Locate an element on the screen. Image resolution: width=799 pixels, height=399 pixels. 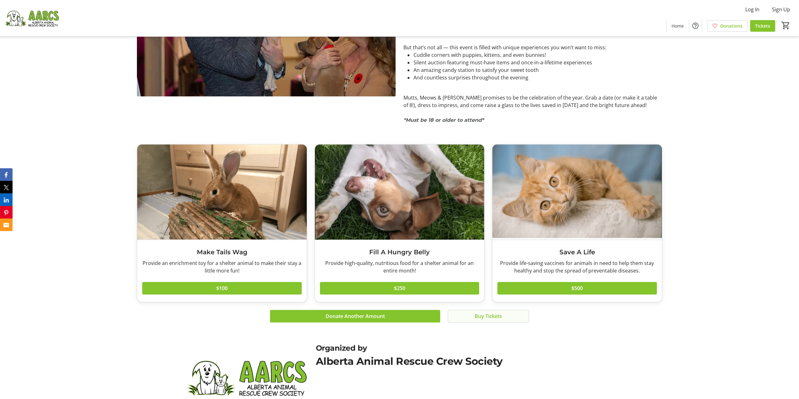
p: But that’s not all — this event is filled with unique experiences you won’t want to miss: is located at coordinates (532, 47).